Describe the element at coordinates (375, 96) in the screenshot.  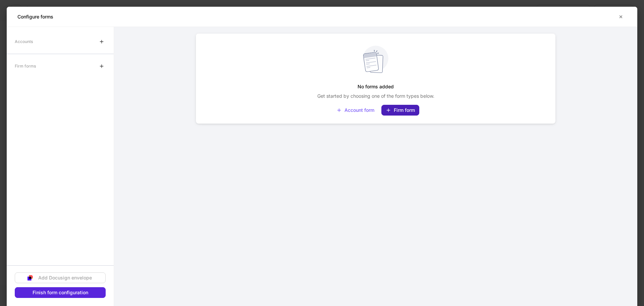
I see `p: Get started by choosing one of the form types below.` at that location.